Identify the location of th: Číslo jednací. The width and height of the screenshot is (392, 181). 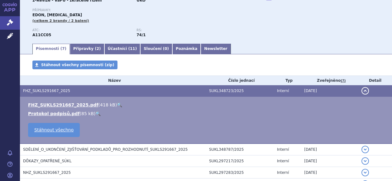
(240, 80).